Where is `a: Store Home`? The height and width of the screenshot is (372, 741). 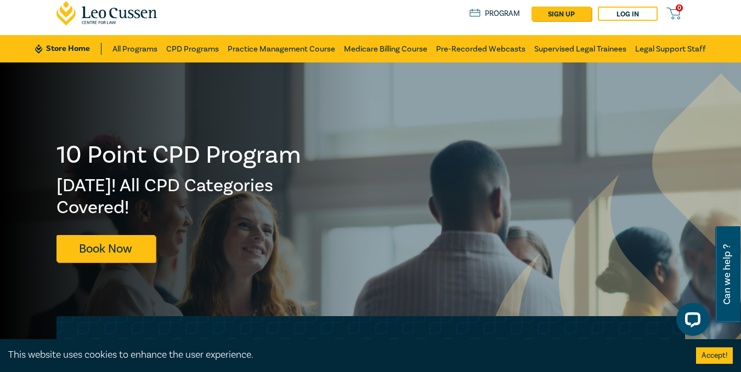 a: Store Home is located at coordinates (68, 49).